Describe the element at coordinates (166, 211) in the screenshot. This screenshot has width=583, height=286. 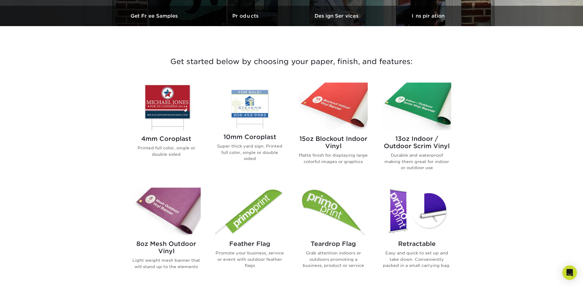
I see `img: 8oz Mesh Outdoor Vinyl Banners` at that location.